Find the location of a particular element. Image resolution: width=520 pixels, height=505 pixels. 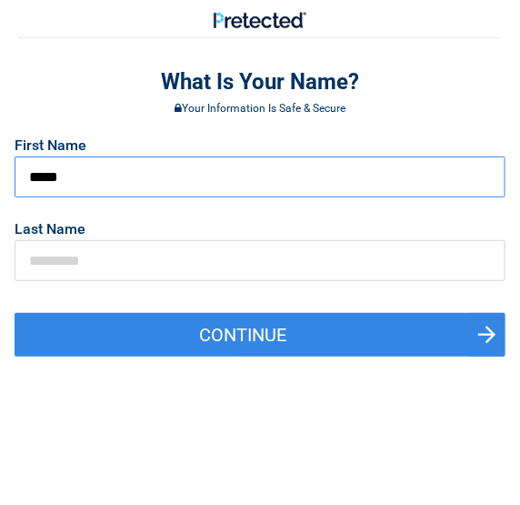

img: Main Logo is located at coordinates (259, 20).